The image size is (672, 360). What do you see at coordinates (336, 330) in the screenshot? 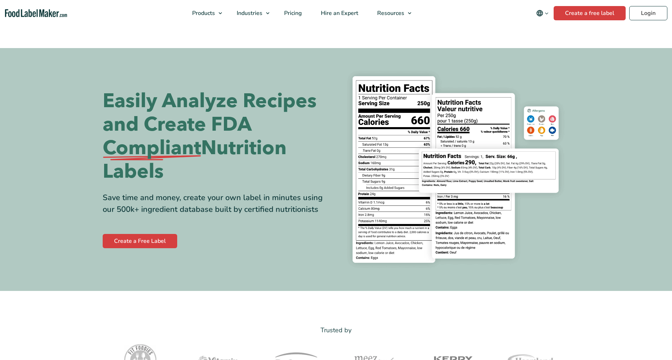
I see `p: Trusted by` at bounding box center [336, 330].